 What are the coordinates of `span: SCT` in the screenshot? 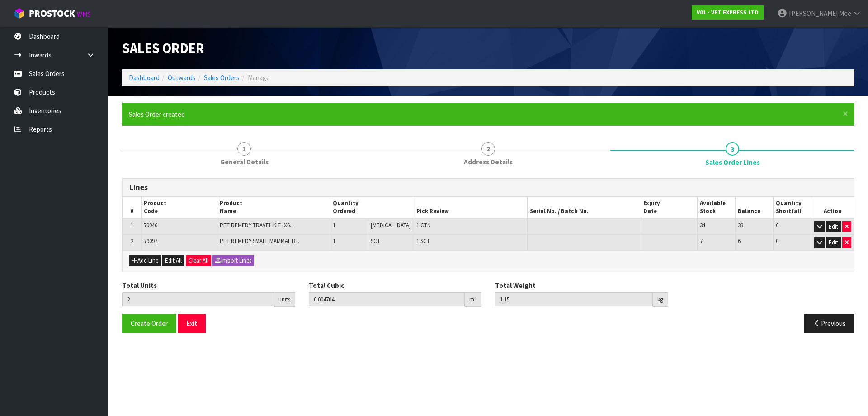 It's located at (375, 241).